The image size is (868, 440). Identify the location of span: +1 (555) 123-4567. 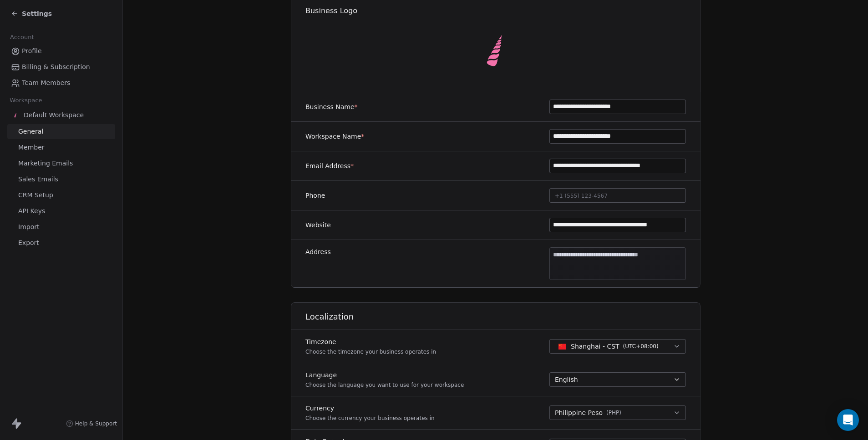
(581, 196).